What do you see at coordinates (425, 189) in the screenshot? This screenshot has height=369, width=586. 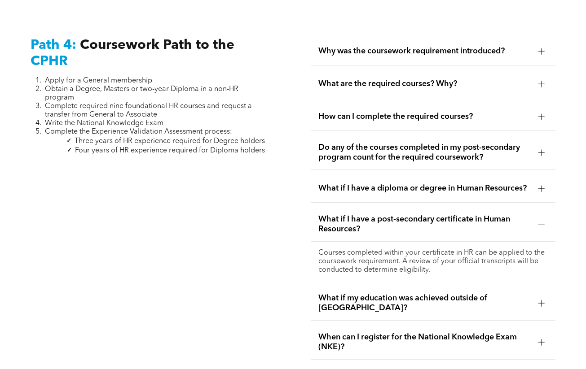 I see `span: What if I have a diploma or degree in Human Resources?` at bounding box center [425, 189].